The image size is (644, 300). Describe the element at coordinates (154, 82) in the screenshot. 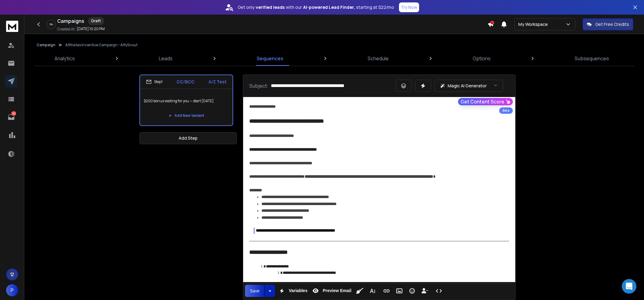

I see `div: Step 1` at that location.